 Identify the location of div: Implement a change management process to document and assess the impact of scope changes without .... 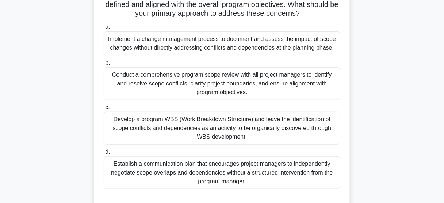
(222, 43).